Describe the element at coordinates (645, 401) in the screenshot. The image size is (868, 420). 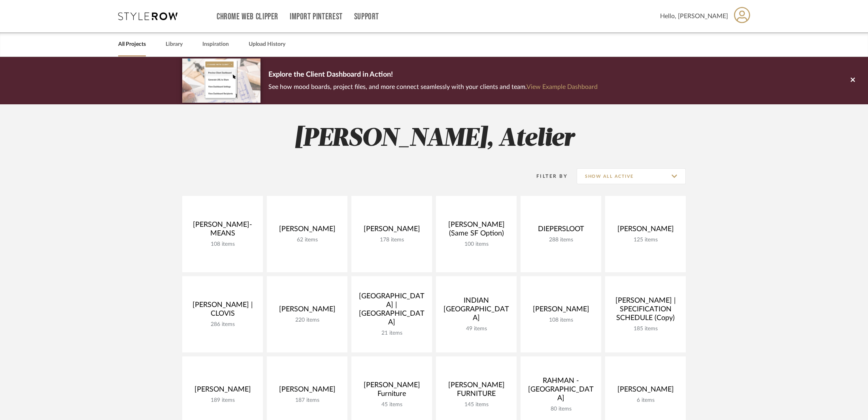
I see `div: 6 items` at that location.